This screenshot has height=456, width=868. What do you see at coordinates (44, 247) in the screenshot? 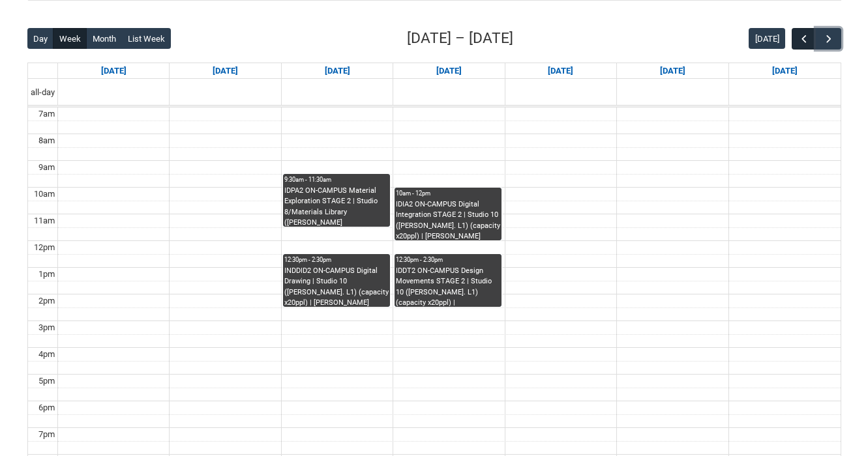
I see `div: 12pm` at bounding box center [44, 247].